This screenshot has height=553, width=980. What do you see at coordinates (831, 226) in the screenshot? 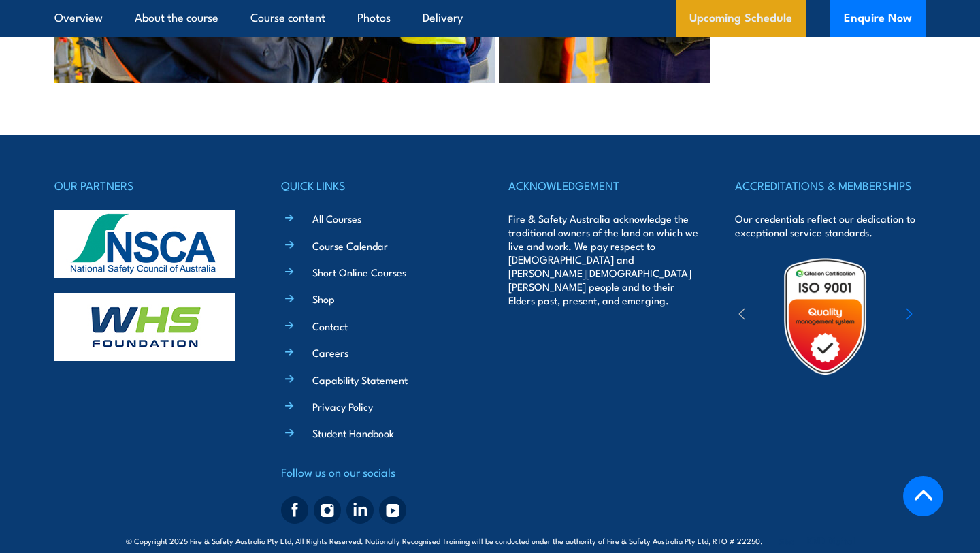
I see `p: Our credentials reflect our dedication to exceptional service standards.` at bounding box center [831, 226].